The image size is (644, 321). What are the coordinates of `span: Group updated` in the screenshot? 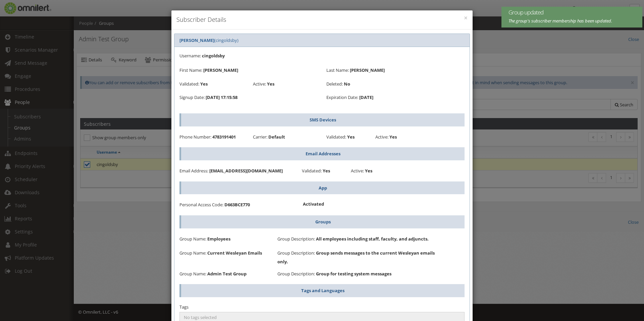 It's located at (570, 13).